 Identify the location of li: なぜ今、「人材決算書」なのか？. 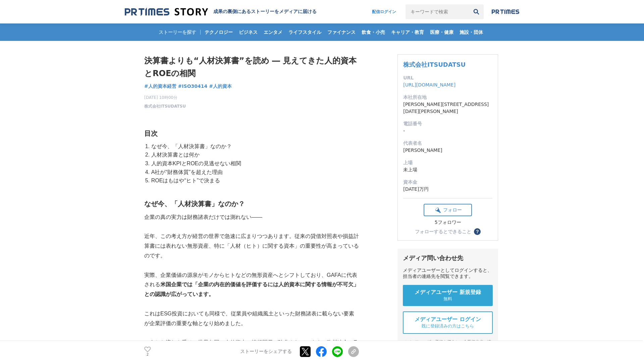
(255, 146).